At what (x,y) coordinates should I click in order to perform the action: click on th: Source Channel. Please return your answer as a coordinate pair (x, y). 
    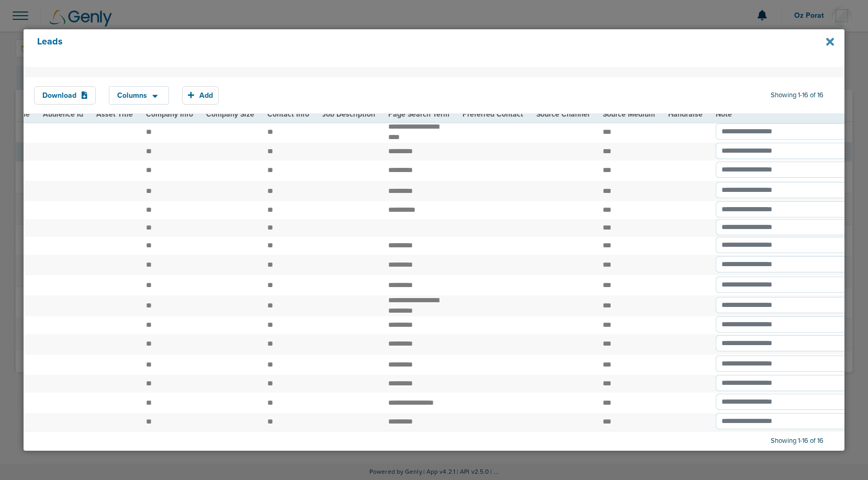
    Looking at the image, I should click on (563, 114).